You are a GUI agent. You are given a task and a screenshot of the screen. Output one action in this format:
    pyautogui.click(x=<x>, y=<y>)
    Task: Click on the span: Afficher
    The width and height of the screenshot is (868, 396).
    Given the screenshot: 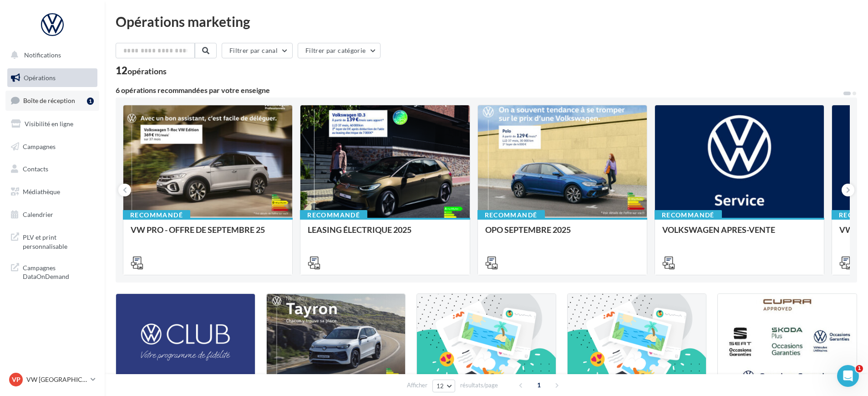 What is the action you would take?
    pyautogui.click(x=417, y=385)
    